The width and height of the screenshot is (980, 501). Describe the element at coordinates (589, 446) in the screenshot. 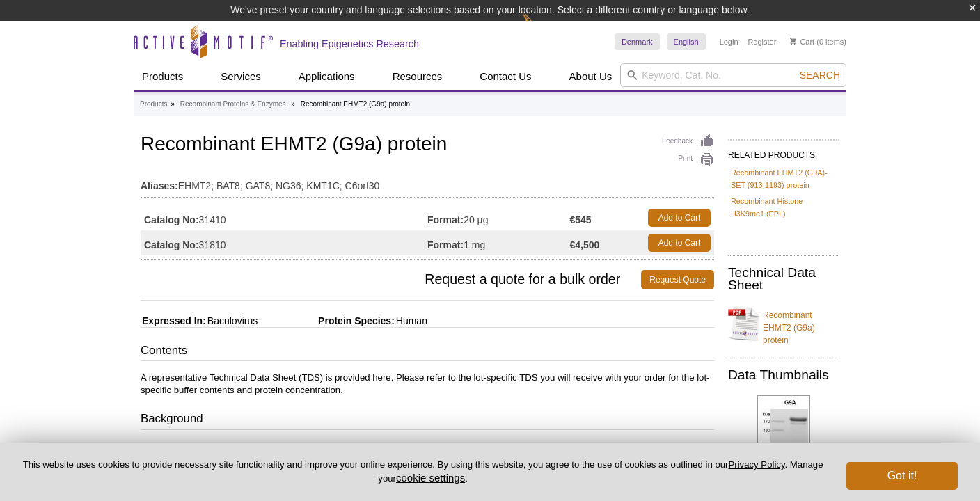

I see `a: H3K9me1` at that location.